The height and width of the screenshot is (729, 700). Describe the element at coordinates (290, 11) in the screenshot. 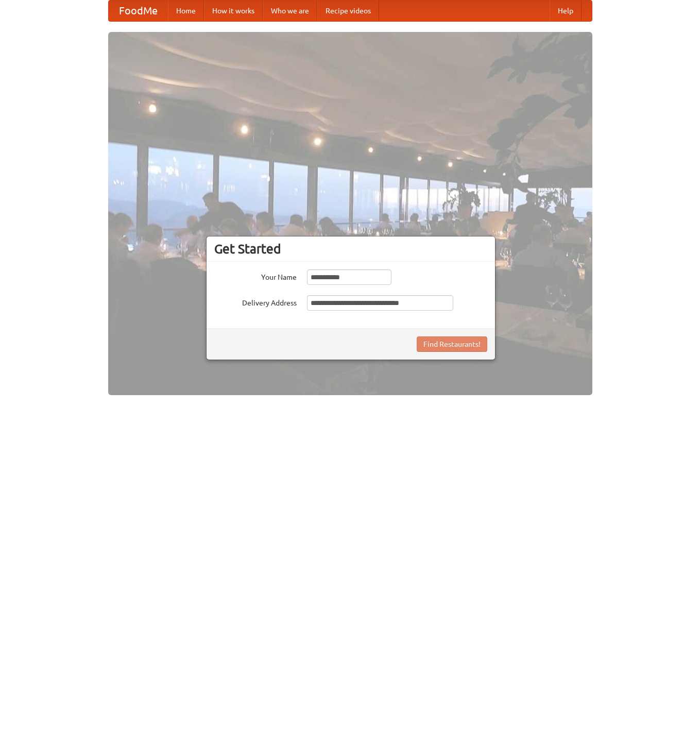

I see `a: Who we are` at that location.